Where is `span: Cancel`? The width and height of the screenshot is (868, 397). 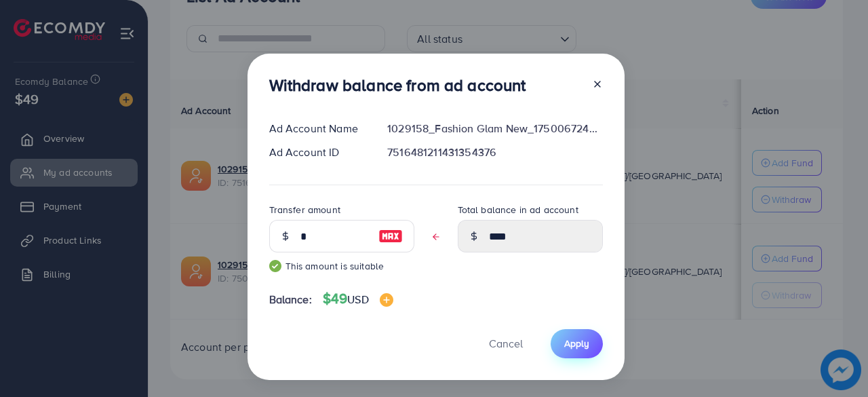 span: Cancel is located at coordinates (506, 344).